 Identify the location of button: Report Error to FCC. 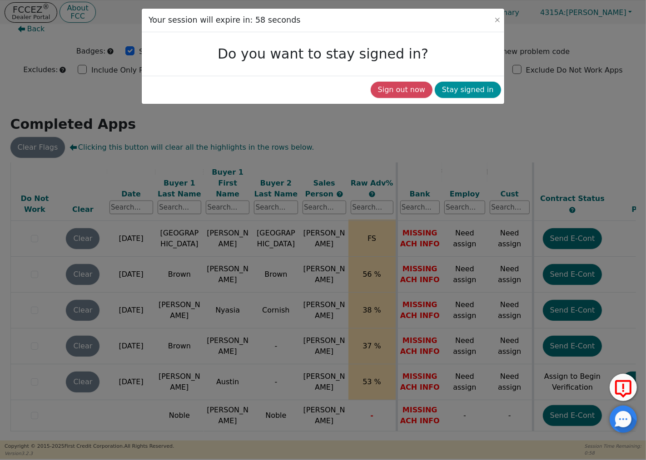
(623, 388).